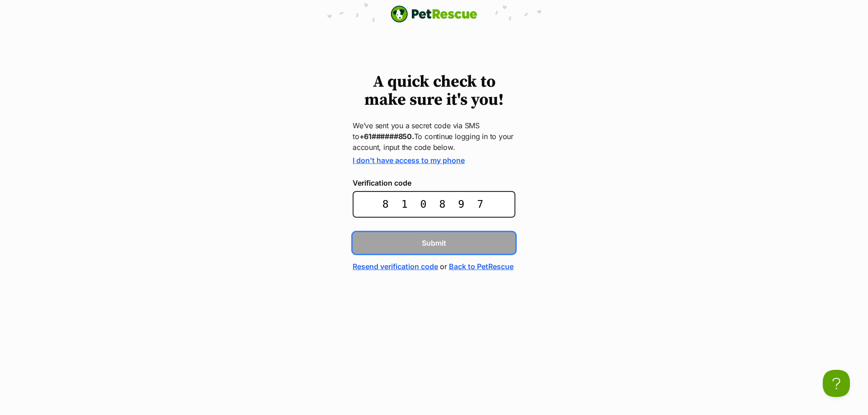 The image size is (868, 415). Describe the element at coordinates (395, 266) in the screenshot. I see `a: Resend verification code` at that location.